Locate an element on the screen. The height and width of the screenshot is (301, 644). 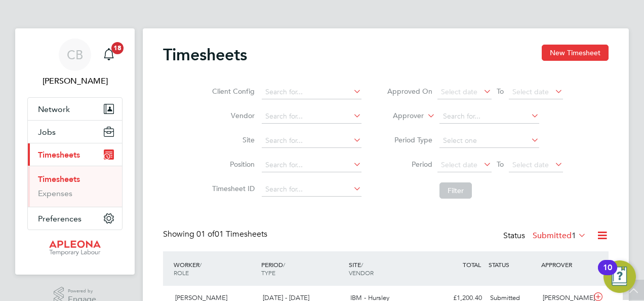
button: Filter is located at coordinates (456, 190).